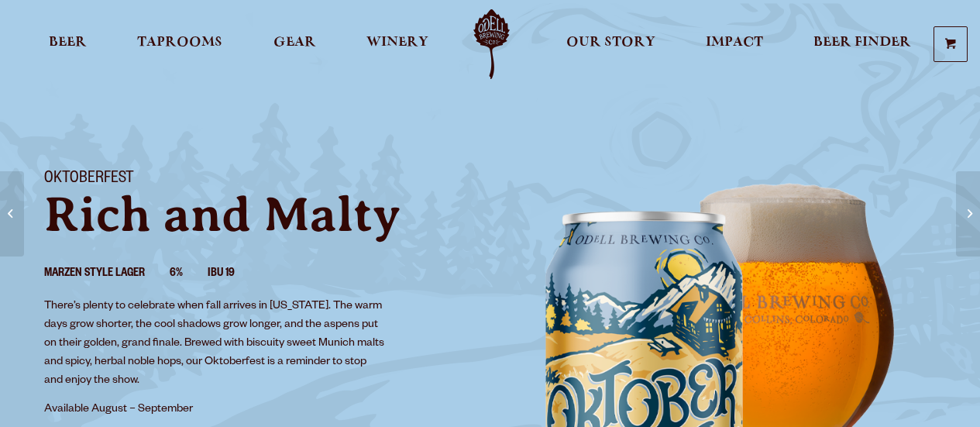 The image size is (980, 427). Describe the element at coordinates (258, 215) in the screenshot. I see `p: Rich and Malty` at that location.